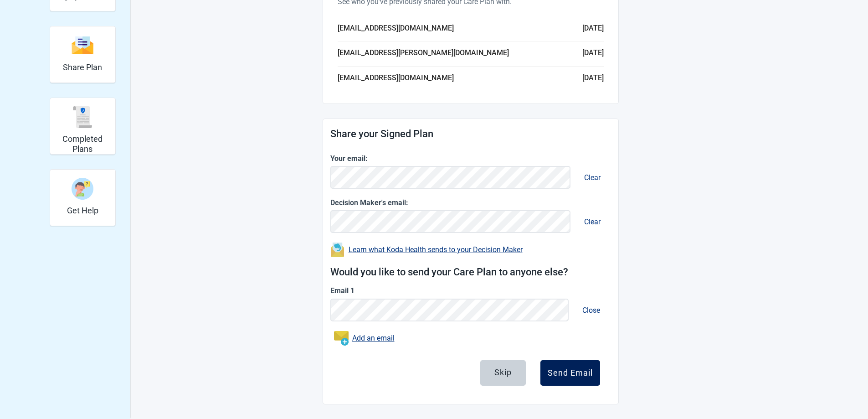 Image resolution: width=868 pixels, height=419 pixels. Describe the element at coordinates (82, 211) in the screenshot. I see `h2: Get Help` at that location.